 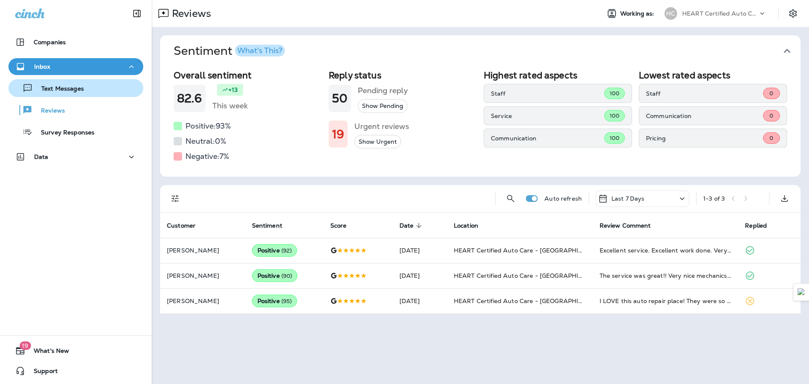 I want to click on p: Auto refresh, so click(x=563, y=198).